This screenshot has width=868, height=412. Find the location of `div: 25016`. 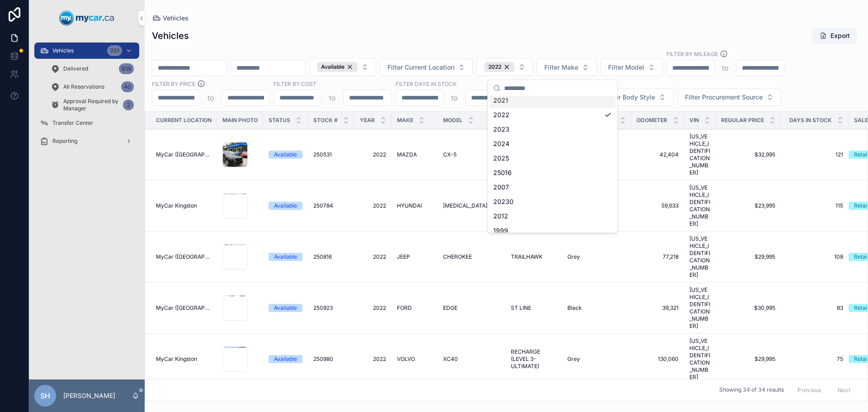

div: 25016 is located at coordinates (552, 172).